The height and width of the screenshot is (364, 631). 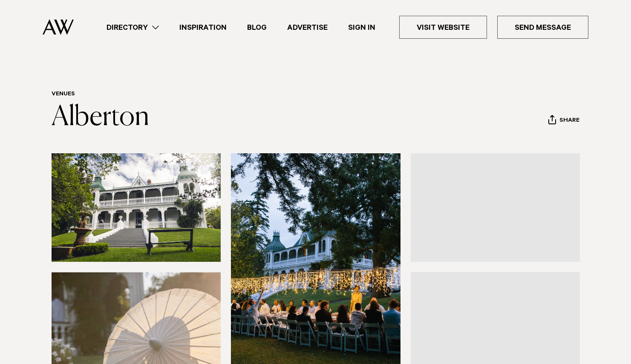 What do you see at coordinates (57, 27) in the screenshot?
I see `img: Auckland Weddings Logo` at bounding box center [57, 27].